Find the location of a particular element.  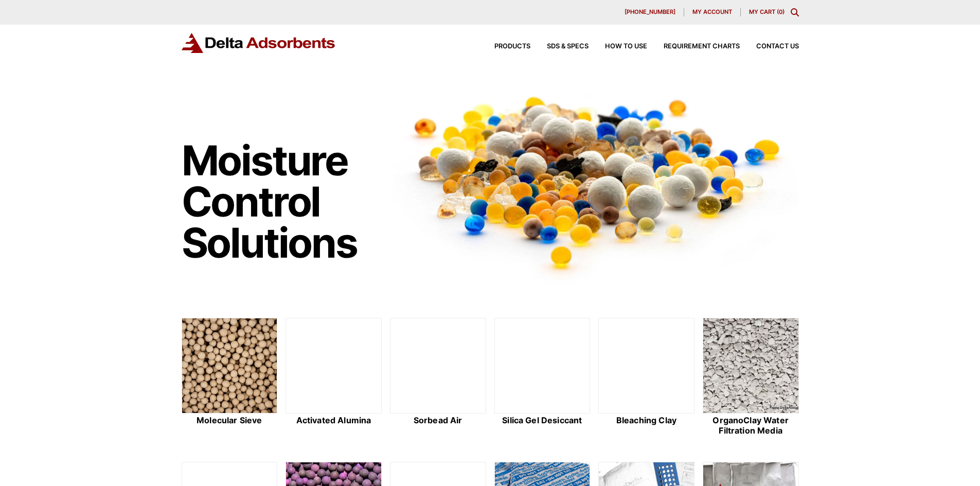

a: Contact Us is located at coordinates (769, 46).